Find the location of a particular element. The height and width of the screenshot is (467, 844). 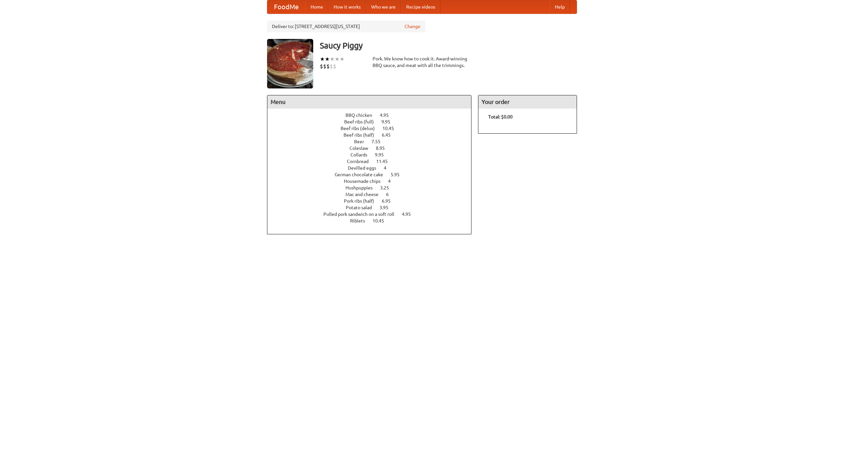

span: German chocolate cake is located at coordinates (362, 174).